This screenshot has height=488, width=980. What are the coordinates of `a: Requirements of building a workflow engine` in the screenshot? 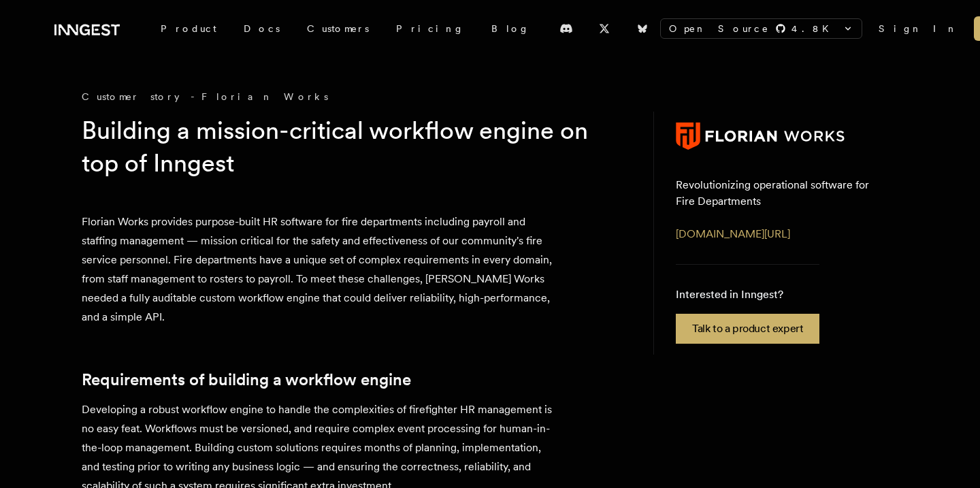 It's located at (246, 379).